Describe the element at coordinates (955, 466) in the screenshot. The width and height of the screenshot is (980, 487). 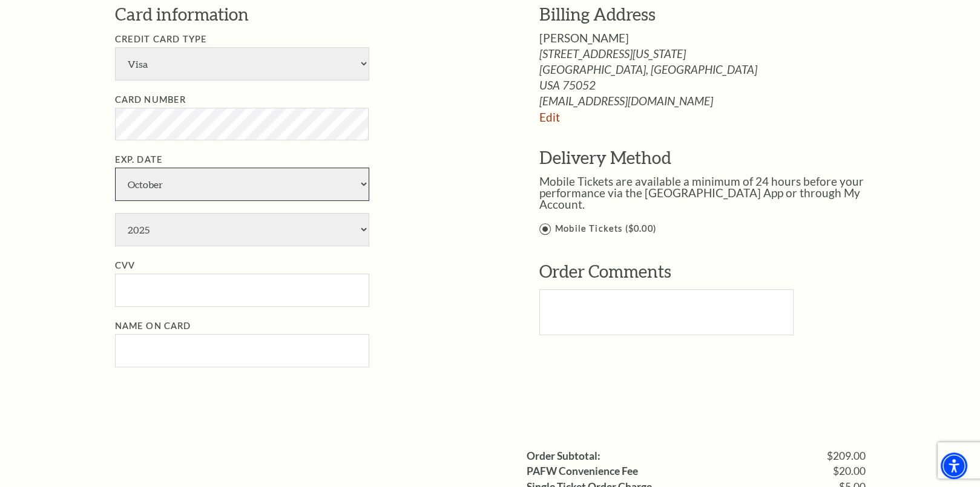
I see `div: Accessibility Menu` at that location.